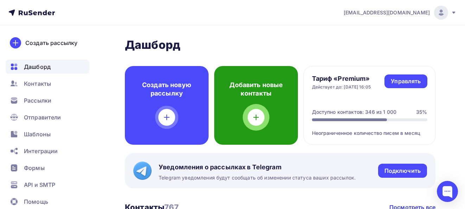 This screenshot has height=209, width=465. Describe the element at coordinates (256, 89) in the screenshot. I see `h4: Добавить новые контакты` at that location.